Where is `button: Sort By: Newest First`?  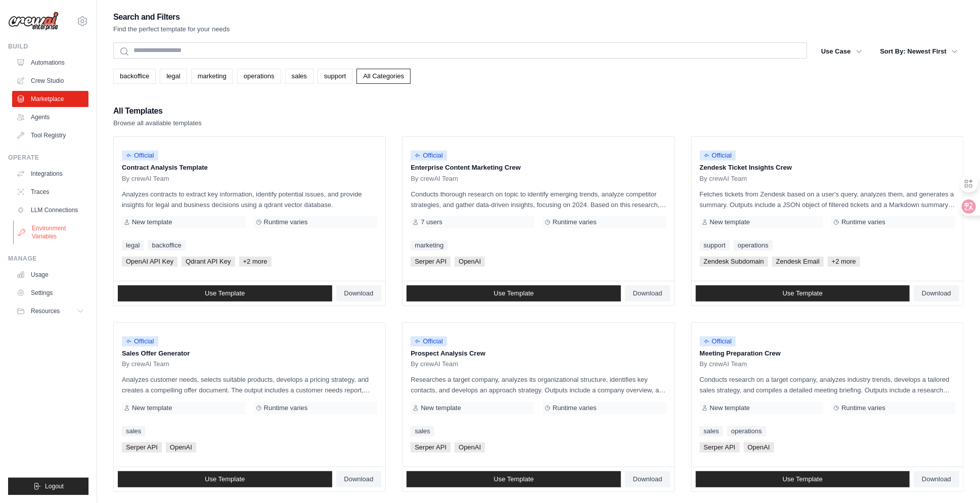
button: Sort By: Newest First is located at coordinates (919, 52).